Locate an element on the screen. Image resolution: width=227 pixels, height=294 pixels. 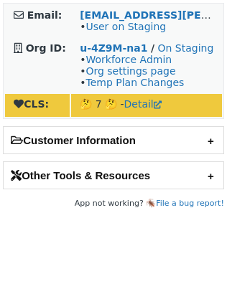
a: Temp Plan Changes is located at coordinates (134, 82).